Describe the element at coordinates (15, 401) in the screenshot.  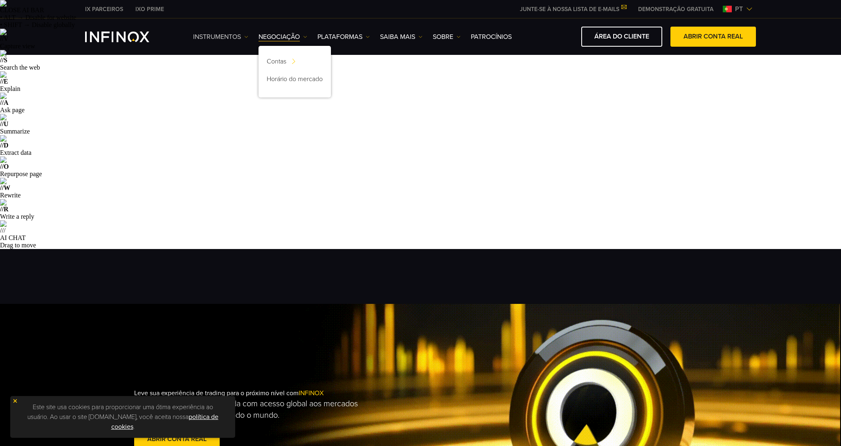
I see `img: yellow close icon` at that location.